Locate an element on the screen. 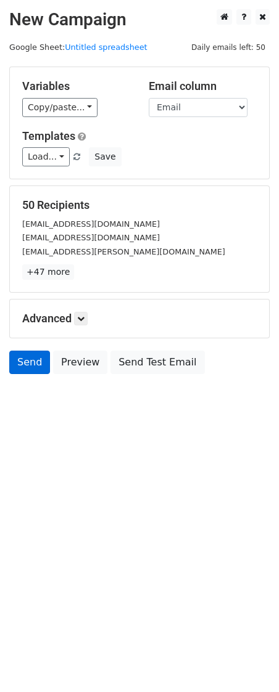 This screenshot has width=279, height=692. small: Google Sheet: is located at coordinates (78, 47).